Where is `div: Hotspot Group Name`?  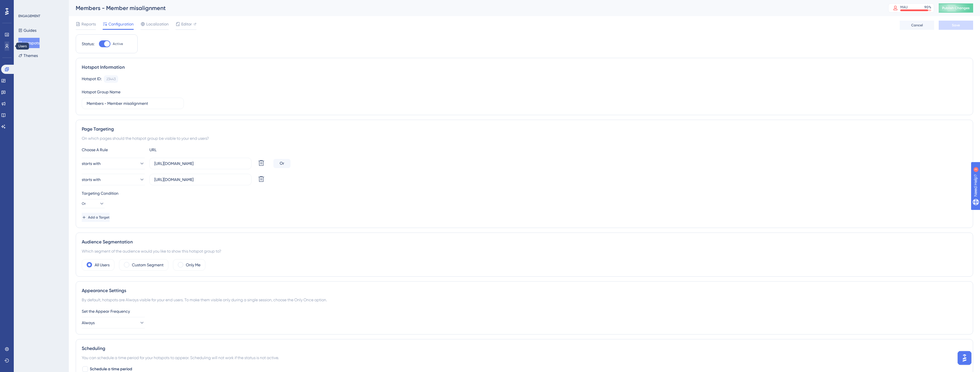
div: Hotspot Group Name is located at coordinates (101, 92).